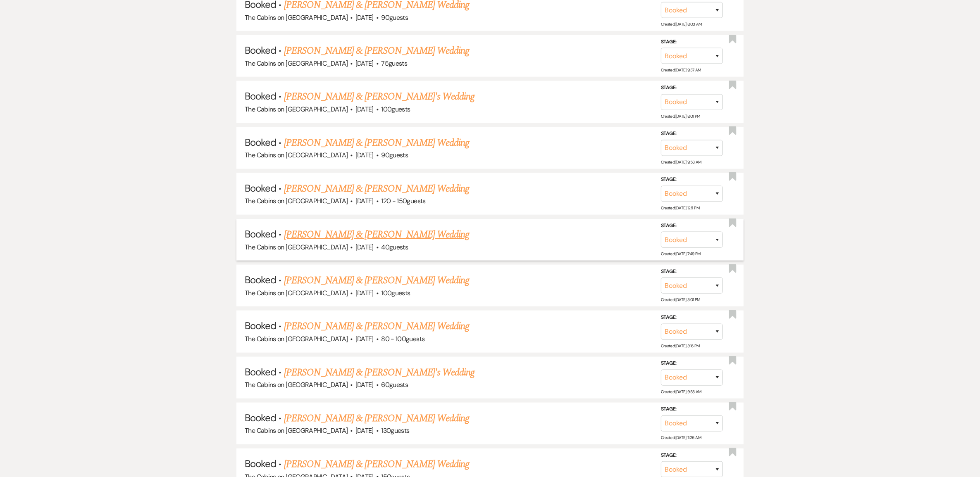 Image resolution: width=980 pixels, height=477 pixels. What do you see at coordinates (403, 201) in the screenshot?
I see `span: 120 - 150 guests` at bounding box center [403, 201].